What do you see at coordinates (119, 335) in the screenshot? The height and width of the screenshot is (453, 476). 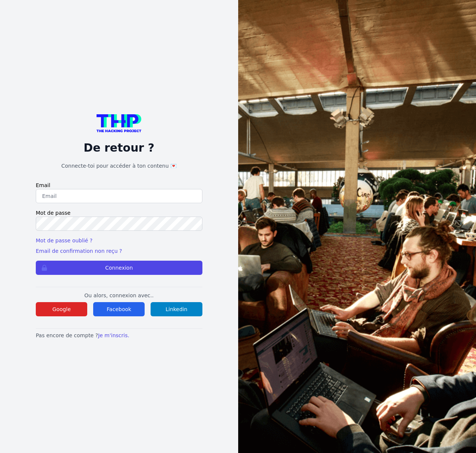 I see `p: Pas encore de compte ?` at bounding box center [119, 335].